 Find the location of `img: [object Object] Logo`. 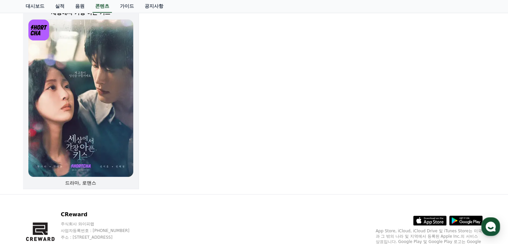

img: [object Object] Logo is located at coordinates (39, 30).